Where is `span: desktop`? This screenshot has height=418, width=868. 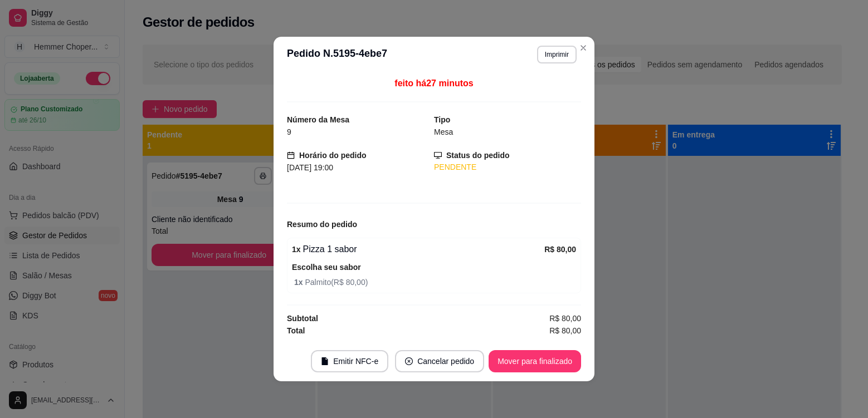
span: desktop is located at coordinates (438, 155).